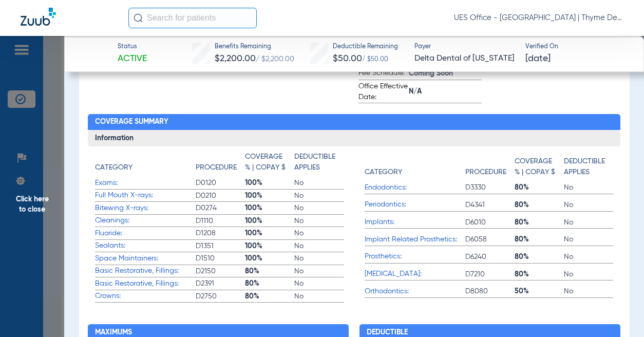 The width and height of the screenshot is (644, 337). What do you see at coordinates (490, 275) in the screenshot?
I see `span: D7210` at bounding box center [490, 275].